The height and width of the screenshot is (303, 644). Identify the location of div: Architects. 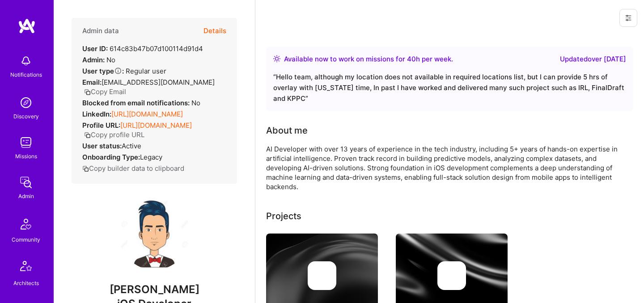
(26, 283).